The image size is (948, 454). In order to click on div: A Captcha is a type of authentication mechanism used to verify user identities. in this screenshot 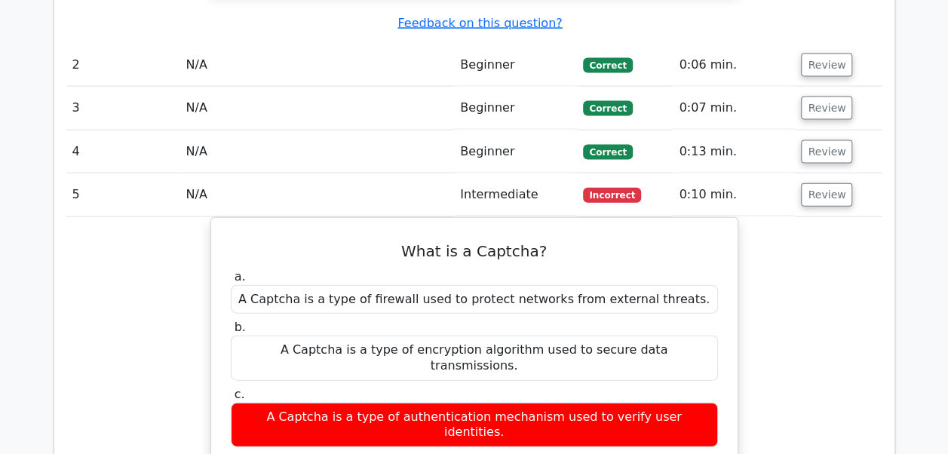, I will do `click(475, 426)`.